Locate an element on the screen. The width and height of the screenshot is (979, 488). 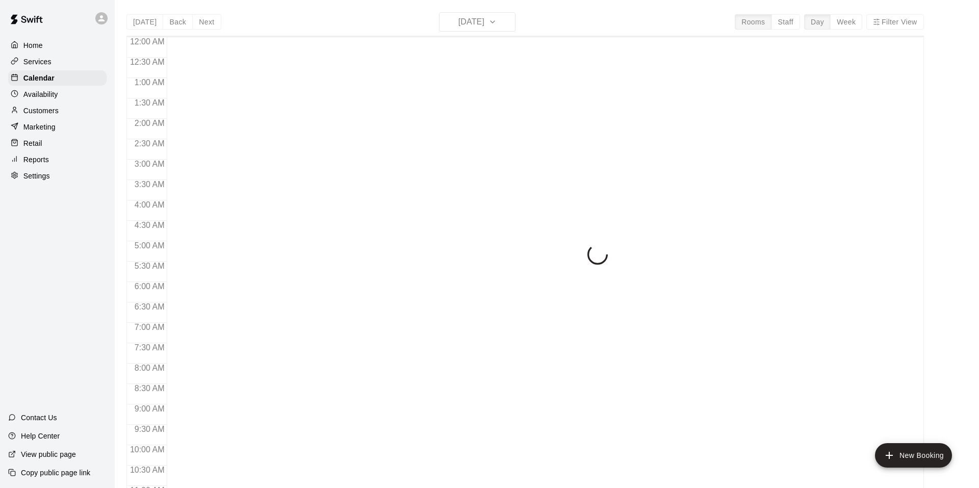
div: Home is located at coordinates (57, 45).